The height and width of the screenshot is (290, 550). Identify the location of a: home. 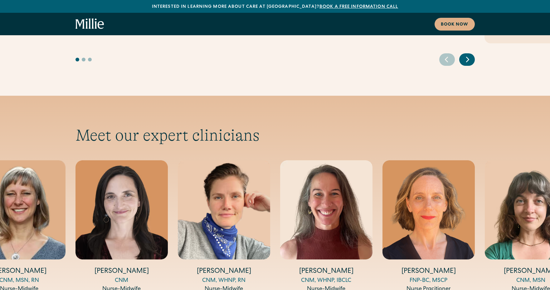
(90, 24).